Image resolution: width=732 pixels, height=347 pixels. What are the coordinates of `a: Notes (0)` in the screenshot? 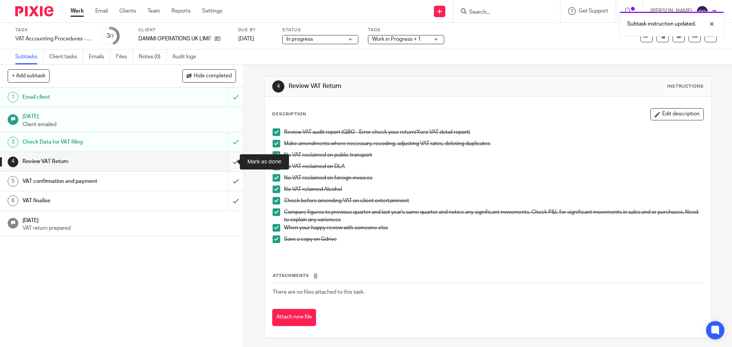 It's located at (153, 57).